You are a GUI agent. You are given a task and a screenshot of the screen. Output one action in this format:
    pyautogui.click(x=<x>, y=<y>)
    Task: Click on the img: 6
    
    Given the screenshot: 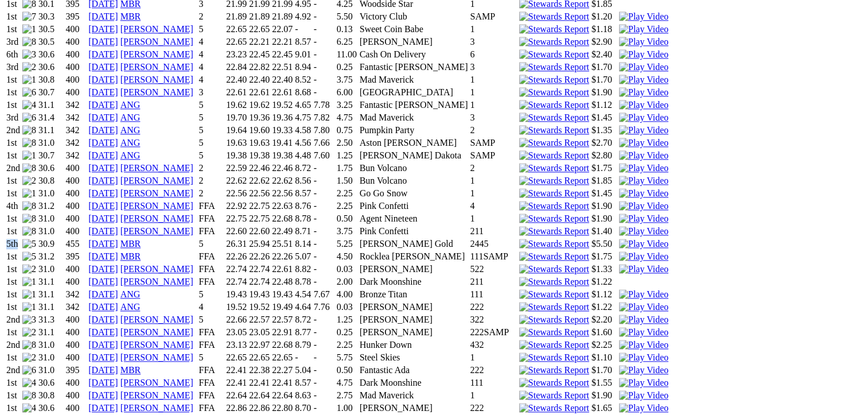 What is the action you would take?
    pyautogui.click(x=29, y=118)
    